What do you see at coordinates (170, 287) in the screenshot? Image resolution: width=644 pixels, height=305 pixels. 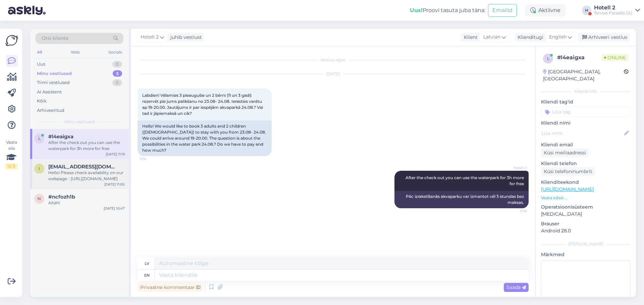 I see `div: Privaatne kommentaar` at bounding box center [170, 287].